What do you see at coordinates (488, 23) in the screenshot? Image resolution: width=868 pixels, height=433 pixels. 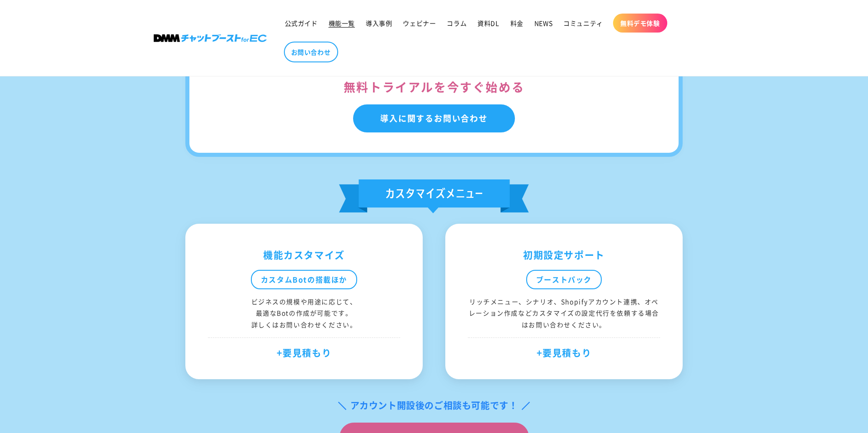 I see `a: 資料DL` at bounding box center [488, 23].